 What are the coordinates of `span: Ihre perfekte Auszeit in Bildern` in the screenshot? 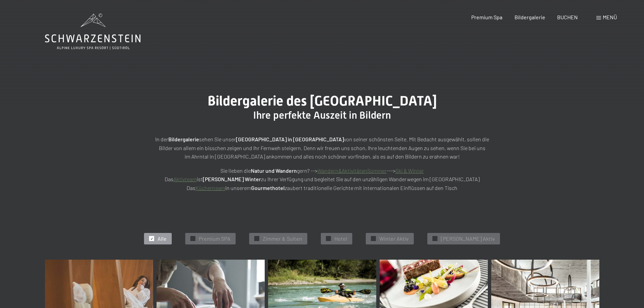 It's located at (322, 115).